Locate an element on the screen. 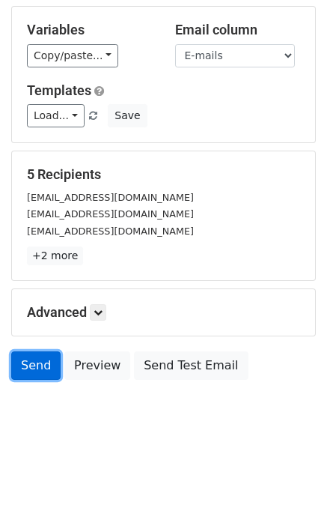 This screenshot has height=505, width=327. h5: Variables is located at coordinates (90, 30).